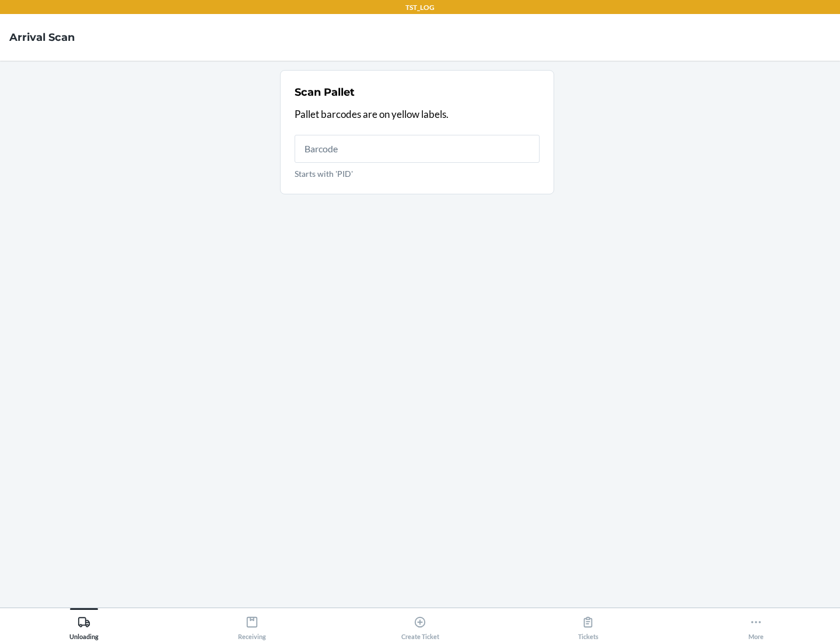 The width and height of the screenshot is (840, 642). What do you see at coordinates (417, 173) in the screenshot?
I see `p: Starts with 'PID'` at bounding box center [417, 173].